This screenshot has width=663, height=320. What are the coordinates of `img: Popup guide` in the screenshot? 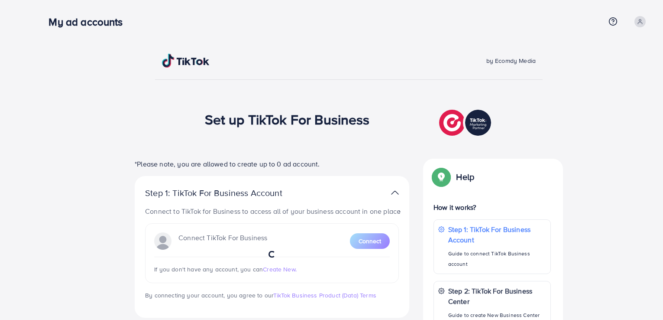 It's located at (442, 177).